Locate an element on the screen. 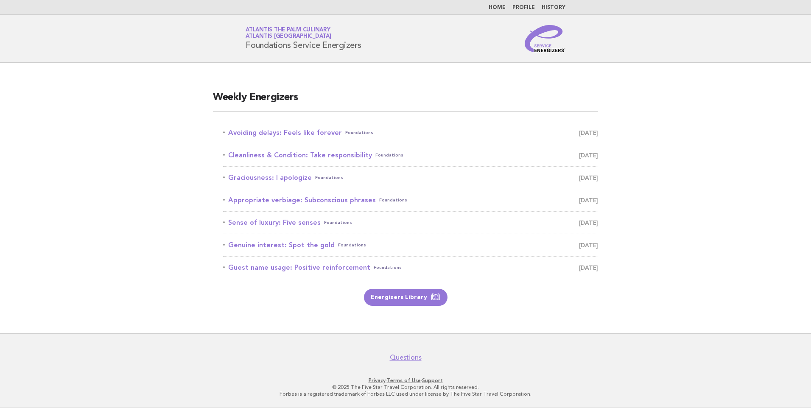  a: Home is located at coordinates (497, 8).